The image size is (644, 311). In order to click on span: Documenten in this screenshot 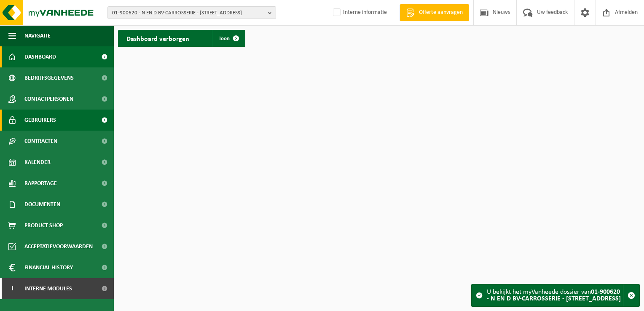, I will do `click(42, 204)`.